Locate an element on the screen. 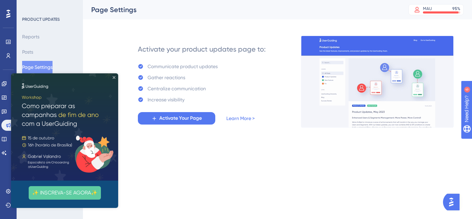 This screenshot has height=219, width=472. button: Reports is located at coordinates (31, 37).